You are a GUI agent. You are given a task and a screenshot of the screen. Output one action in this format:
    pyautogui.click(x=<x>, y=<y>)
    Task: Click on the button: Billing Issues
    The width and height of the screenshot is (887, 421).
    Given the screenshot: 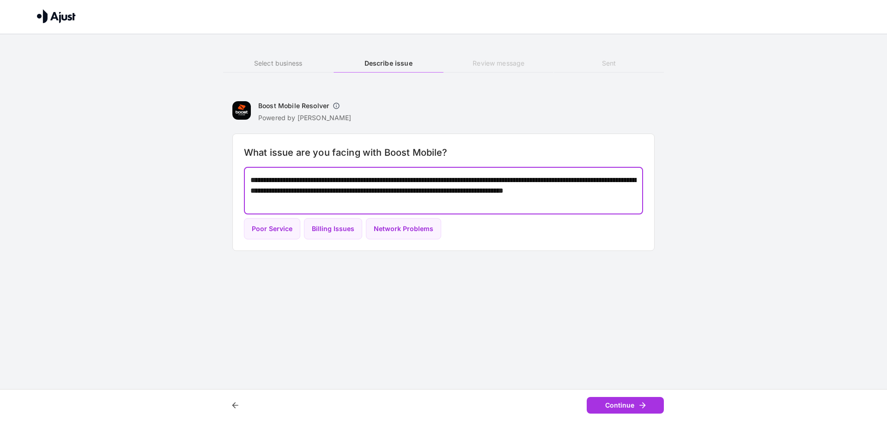 What is the action you would take?
    pyautogui.click(x=333, y=229)
    